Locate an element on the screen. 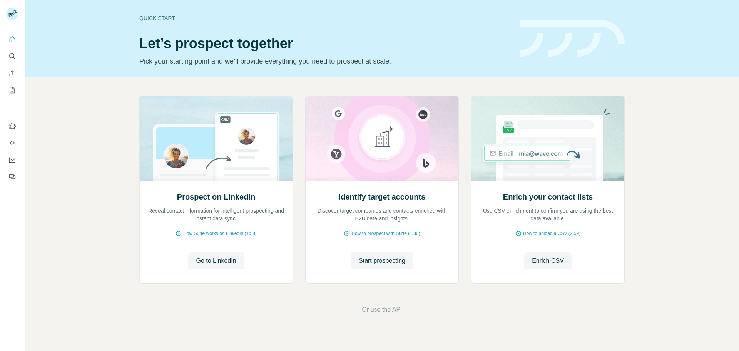  h1: Let’s prospect together is located at coordinates (325, 44).